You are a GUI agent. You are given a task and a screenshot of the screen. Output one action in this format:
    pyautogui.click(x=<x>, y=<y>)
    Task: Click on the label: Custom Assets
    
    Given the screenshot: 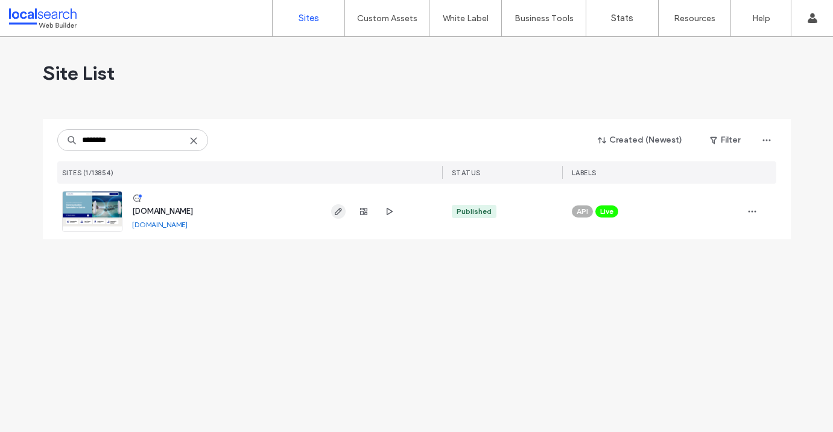 What is the action you would take?
    pyautogui.click(x=387, y=18)
    